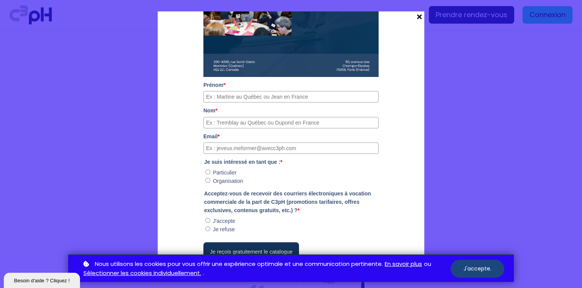 This screenshot has width=582, height=288. I want to click on button: Je reçois gratuitement le catalogue, so click(251, 252).